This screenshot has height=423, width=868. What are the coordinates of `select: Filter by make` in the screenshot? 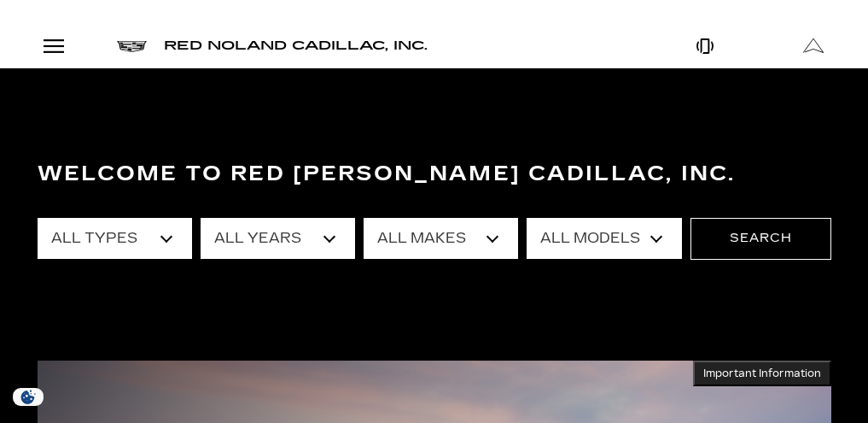 It's located at (440, 238).